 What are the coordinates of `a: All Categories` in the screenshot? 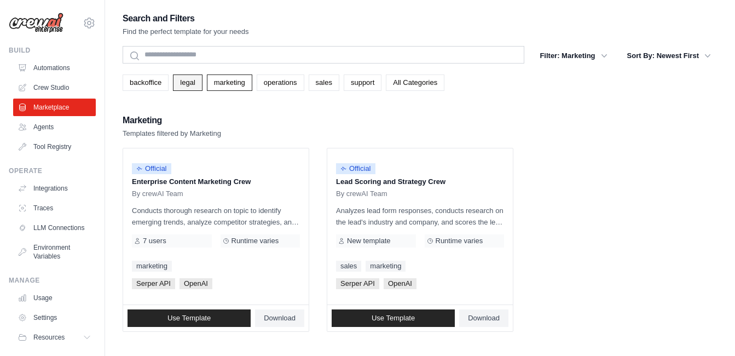 It's located at (415, 83).